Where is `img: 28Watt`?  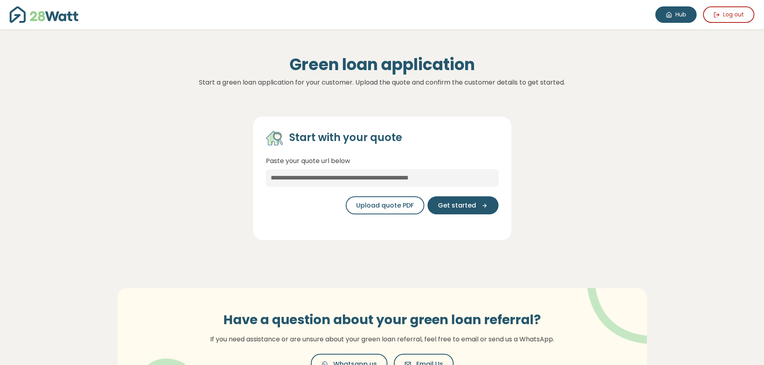
img: 28Watt is located at coordinates (44, 14).